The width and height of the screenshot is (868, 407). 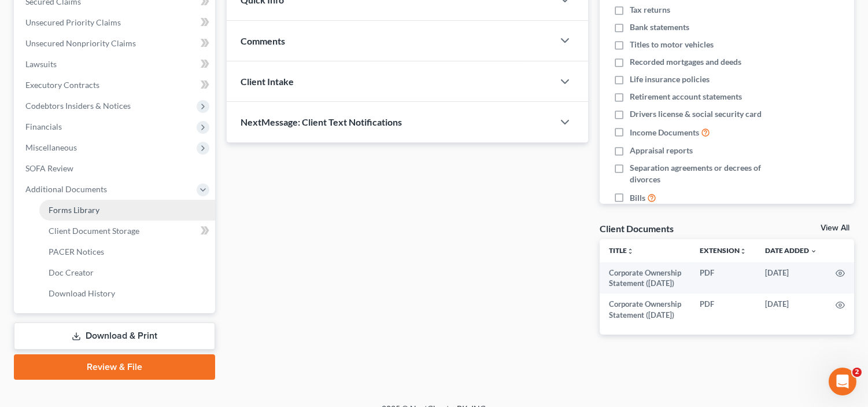 What do you see at coordinates (66, 189) in the screenshot?
I see `span: Additional Documents` at bounding box center [66, 189].